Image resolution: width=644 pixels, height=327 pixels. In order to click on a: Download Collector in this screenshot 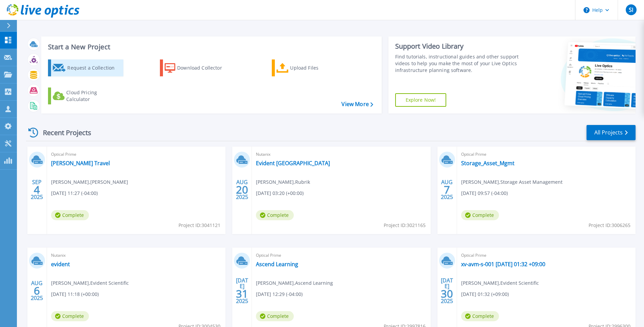, I will do `click(197, 68)`.